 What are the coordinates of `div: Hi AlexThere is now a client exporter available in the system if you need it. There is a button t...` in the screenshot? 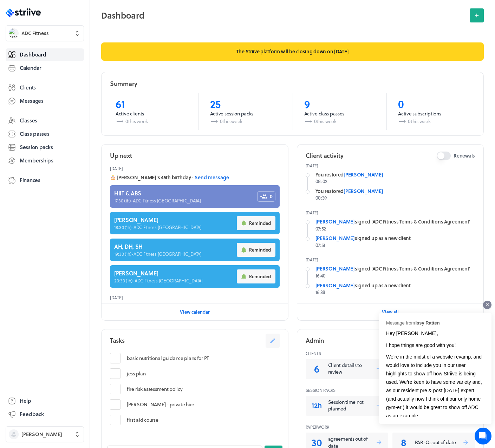 It's located at (70, 114).